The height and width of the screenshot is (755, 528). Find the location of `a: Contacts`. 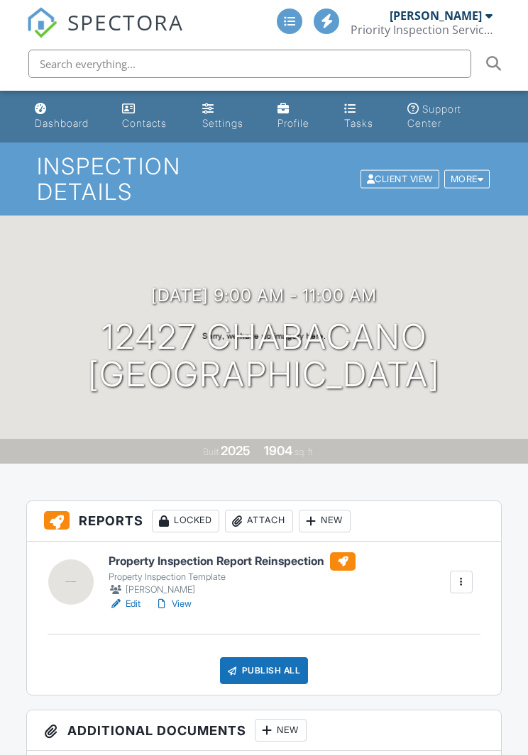

a: Contacts is located at coordinates (150, 116).